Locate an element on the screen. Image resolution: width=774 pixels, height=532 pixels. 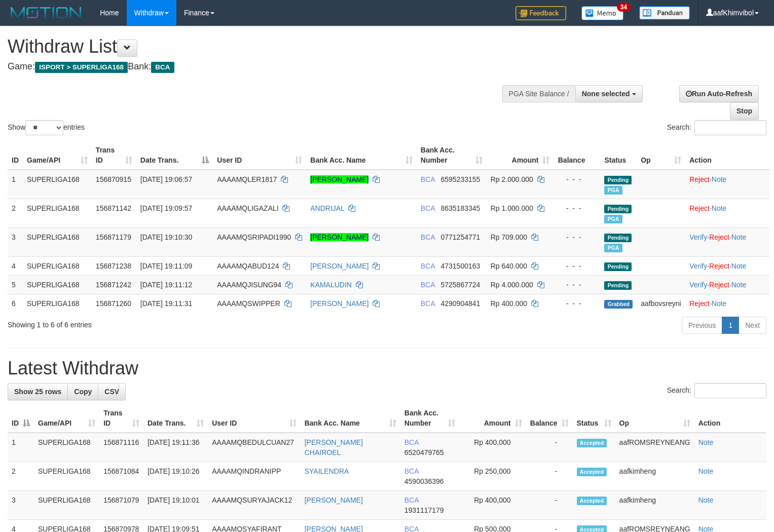
span: None selected is located at coordinates (606, 94).